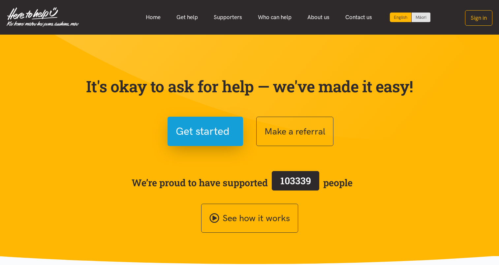 This screenshot has height=265, width=499. I want to click on a: 103339, so click(295, 183).